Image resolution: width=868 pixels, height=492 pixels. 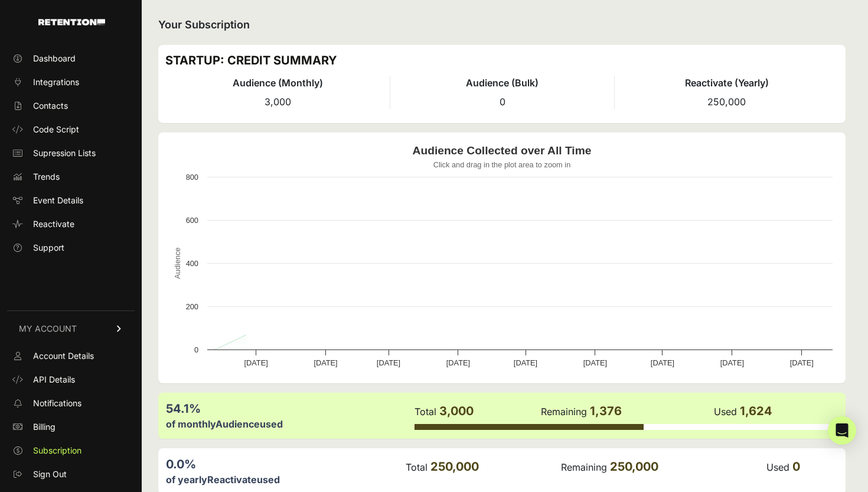 What do you see at coordinates (71, 130) in the screenshot?
I see `a: Code Script` at bounding box center [71, 130].